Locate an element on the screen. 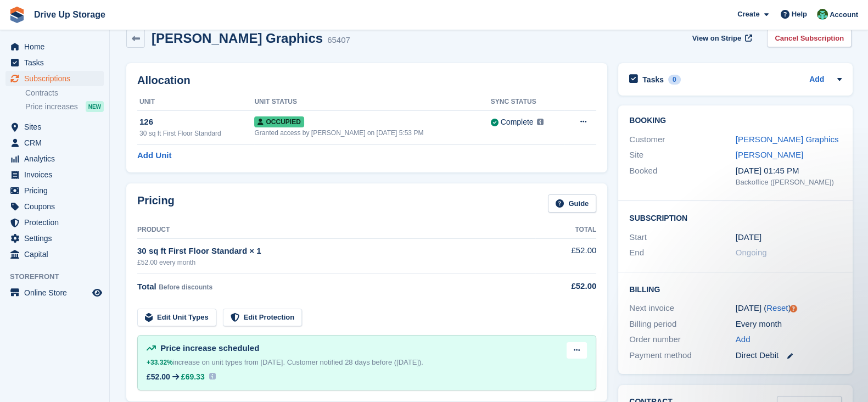 The image size is (868, 402). th: Unit Status is located at coordinates (372, 103).